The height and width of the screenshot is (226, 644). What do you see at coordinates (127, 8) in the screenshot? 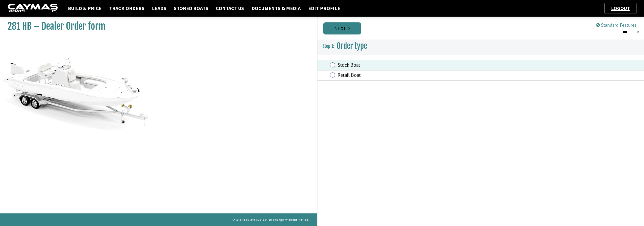
I see `a: Track Orders` at bounding box center [127, 8].